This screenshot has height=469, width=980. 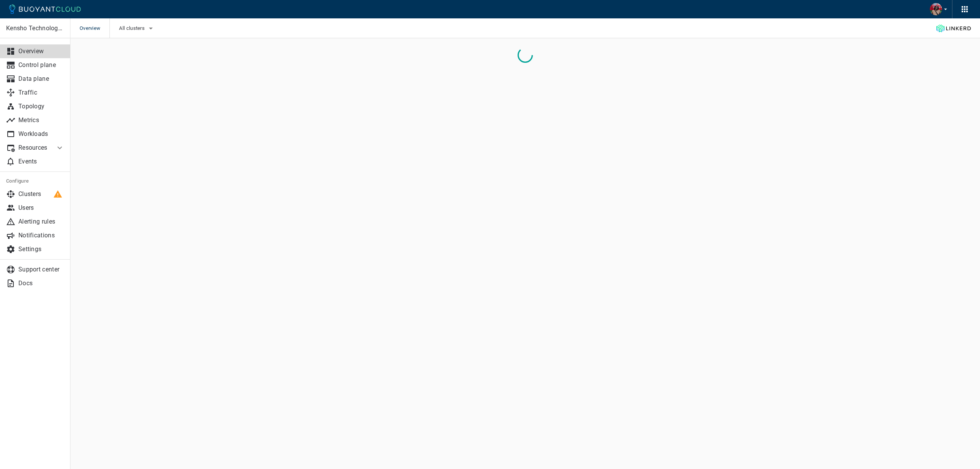 What do you see at coordinates (41, 134) in the screenshot?
I see `p: Workloads` at bounding box center [41, 134].